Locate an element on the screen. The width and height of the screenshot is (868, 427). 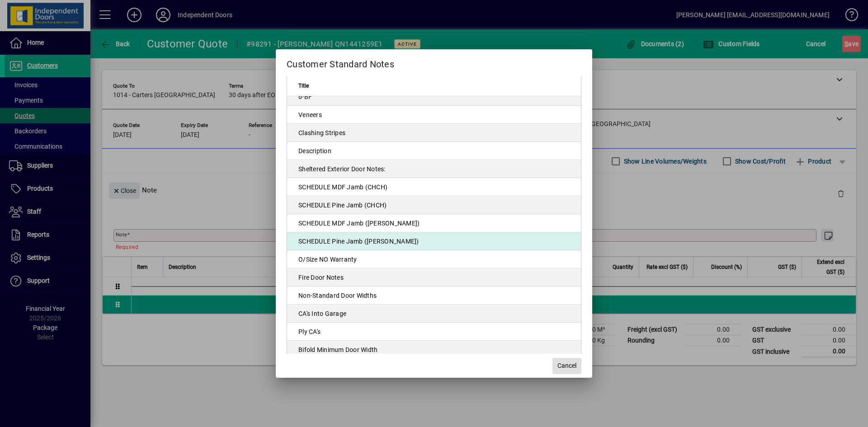
td: Description is located at coordinates (434, 151).